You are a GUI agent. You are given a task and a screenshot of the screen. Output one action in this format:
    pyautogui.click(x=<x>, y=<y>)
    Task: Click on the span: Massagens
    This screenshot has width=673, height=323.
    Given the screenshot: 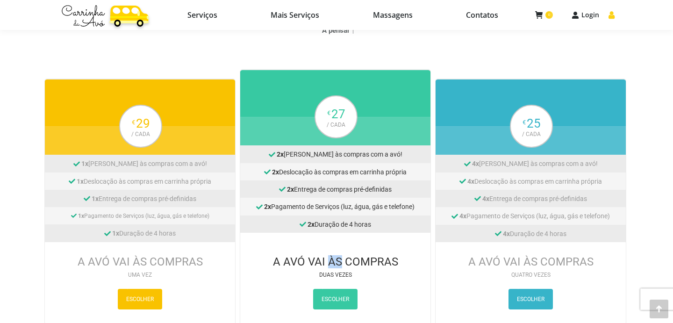 What is the action you would take?
    pyautogui.click(x=392, y=15)
    